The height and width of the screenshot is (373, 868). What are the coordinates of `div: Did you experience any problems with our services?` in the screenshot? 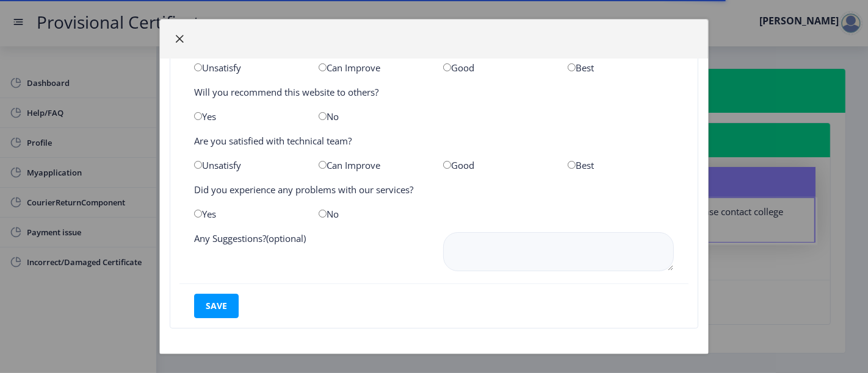 It's located at (434, 189).